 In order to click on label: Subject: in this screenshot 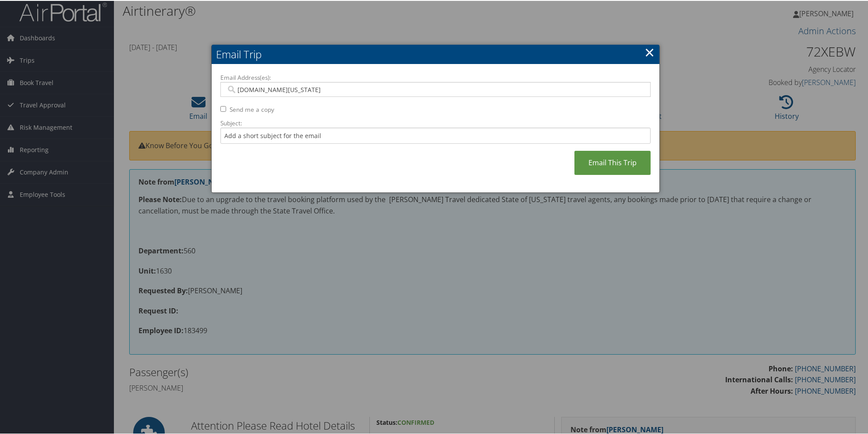, I will do `click(436, 122)`.